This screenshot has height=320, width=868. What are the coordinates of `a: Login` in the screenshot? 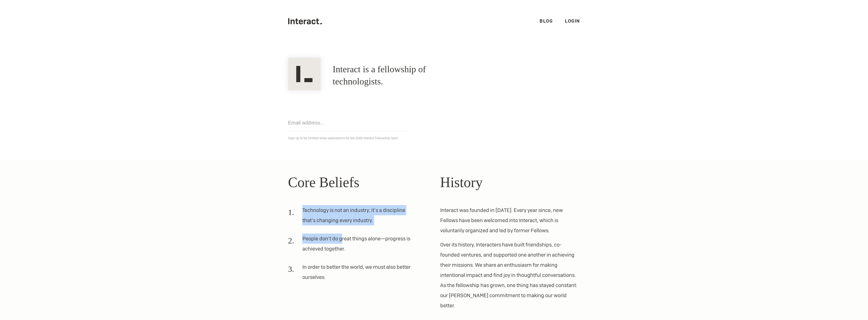 It's located at (573, 21).